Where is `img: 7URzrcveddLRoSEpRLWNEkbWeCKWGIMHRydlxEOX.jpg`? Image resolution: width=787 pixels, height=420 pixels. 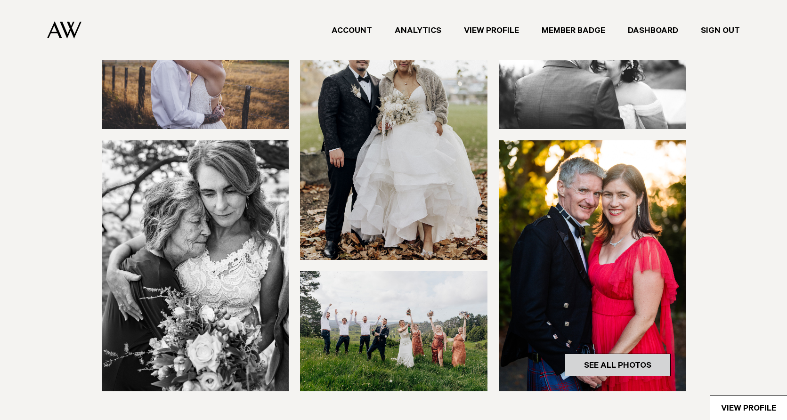
img: 7URzrcveddLRoSEpRLWNEkbWeCKWGIMHRydlxEOX.jpg is located at coordinates (592, 69).